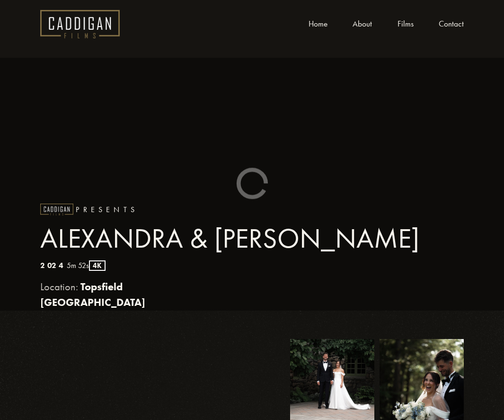 This screenshot has height=420, width=504. I want to click on img: Caddigan Films, so click(80, 24).